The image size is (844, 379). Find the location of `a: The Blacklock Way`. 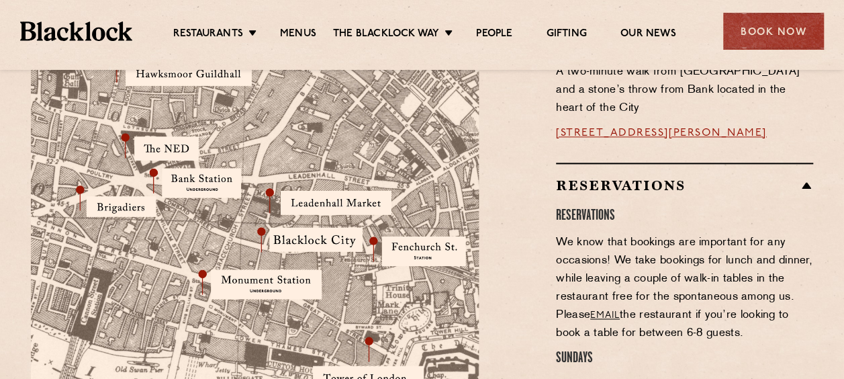

a: The Blacklock Way is located at coordinates (386, 35).